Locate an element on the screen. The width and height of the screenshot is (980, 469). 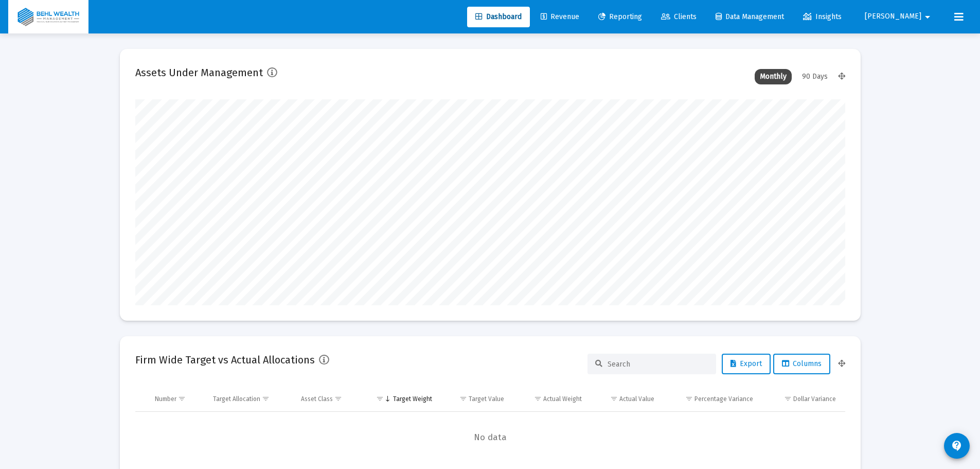
span: Data Management is located at coordinates (750, 17).